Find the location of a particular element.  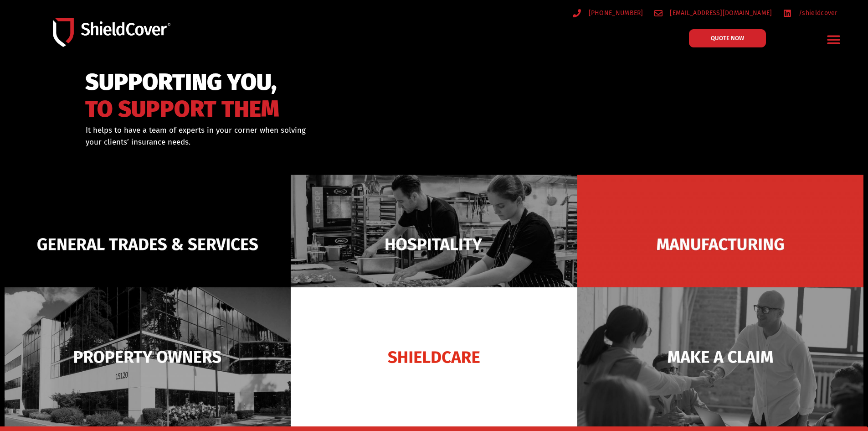

img: Shield-Cover-Underwriting-Australia-logo-full is located at coordinates (112, 32).